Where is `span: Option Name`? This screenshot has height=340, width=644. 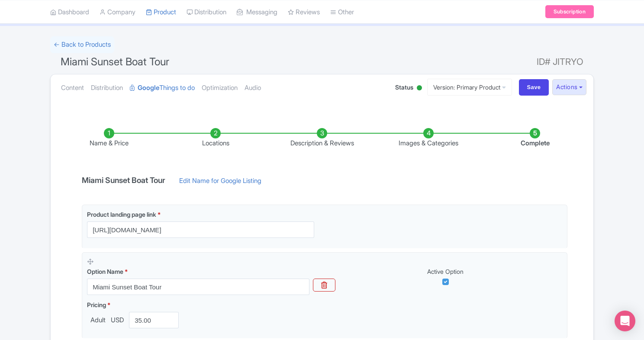 span: Option Name is located at coordinates (106, 271).